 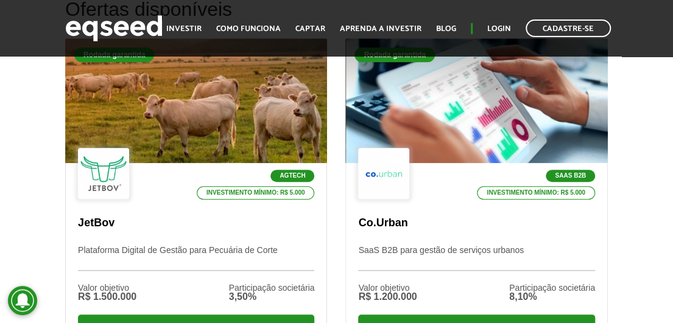 What do you see at coordinates (570, 176) in the screenshot?
I see `p: SaaS B2B` at bounding box center [570, 176].